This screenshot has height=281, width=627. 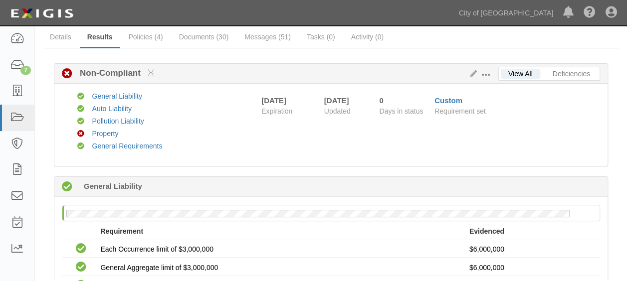 What do you see at coordinates (337, 111) in the screenshot?
I see `span: Updated` at bounding box center [337, 111].